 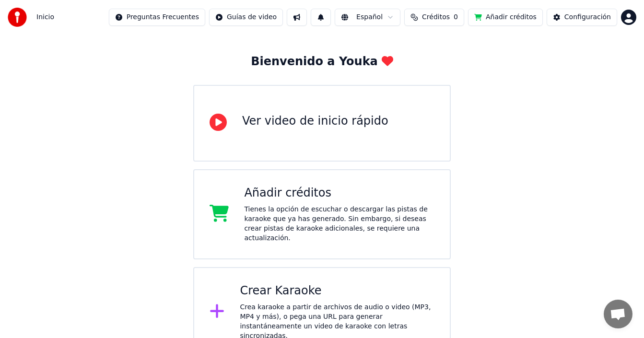 I want to click on span: 0, so click(x=455, y=17).